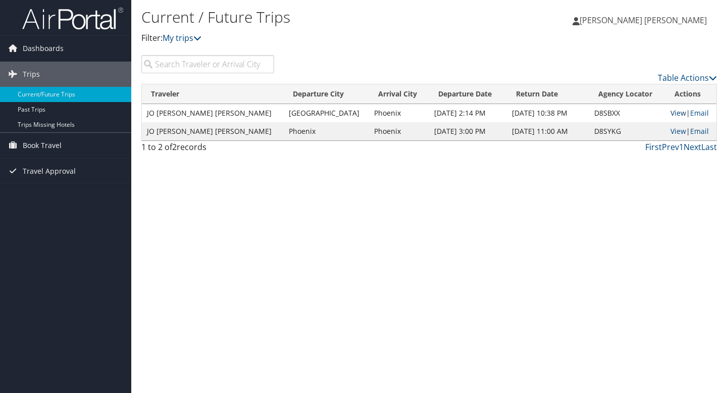  I want to click on td: D8SBXX, so click(627, 113).